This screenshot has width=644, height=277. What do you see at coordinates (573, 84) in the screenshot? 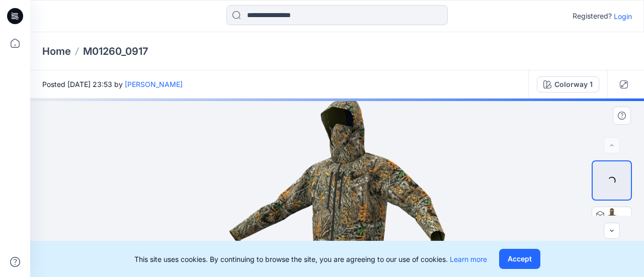
I see `div: Colorway 1` at bounding box center [573, 84].